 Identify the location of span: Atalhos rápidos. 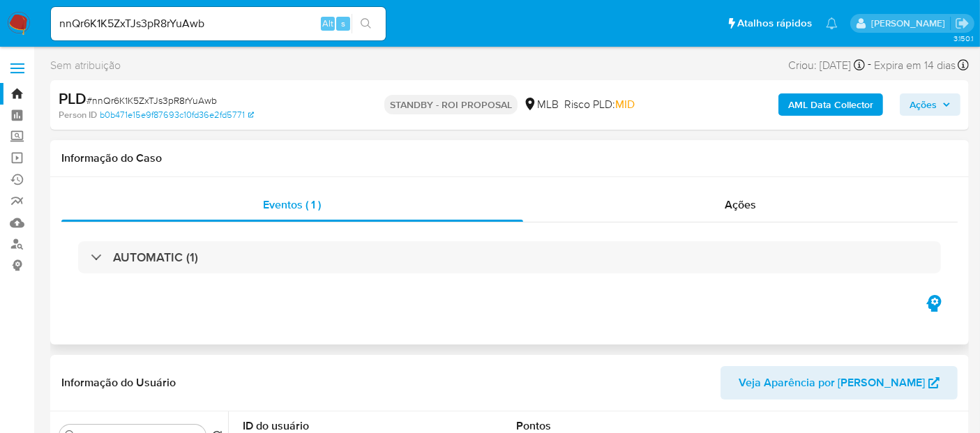
(774, 23).